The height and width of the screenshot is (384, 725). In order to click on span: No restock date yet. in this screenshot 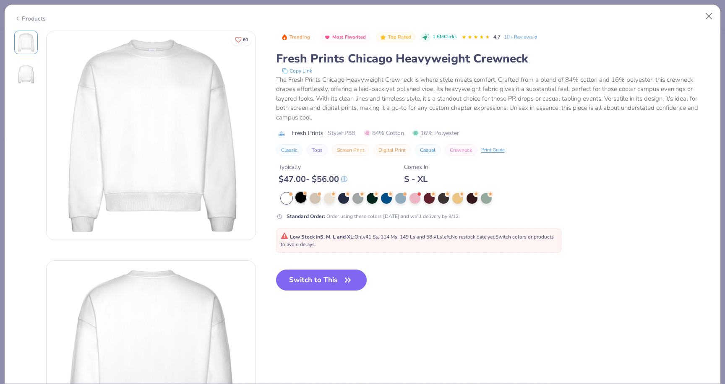, I will do `click(473, 237)`.